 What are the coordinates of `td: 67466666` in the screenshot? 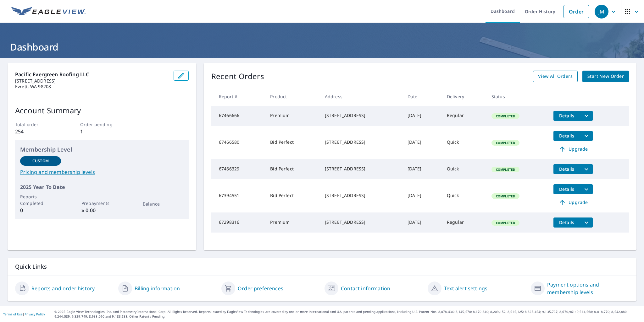 It's located at (238, 116).